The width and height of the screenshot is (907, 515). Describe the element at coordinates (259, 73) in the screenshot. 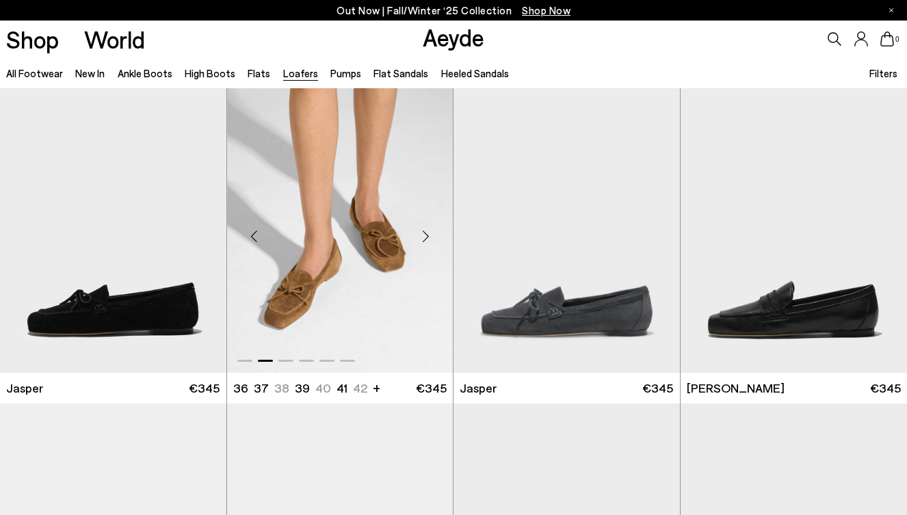

I see `a: Flats` at that location.